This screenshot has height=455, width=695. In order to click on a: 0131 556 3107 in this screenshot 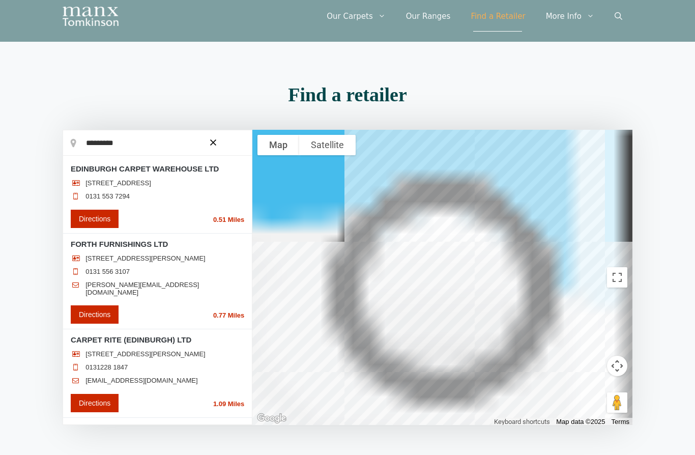, I will do `click(107, 272)`.